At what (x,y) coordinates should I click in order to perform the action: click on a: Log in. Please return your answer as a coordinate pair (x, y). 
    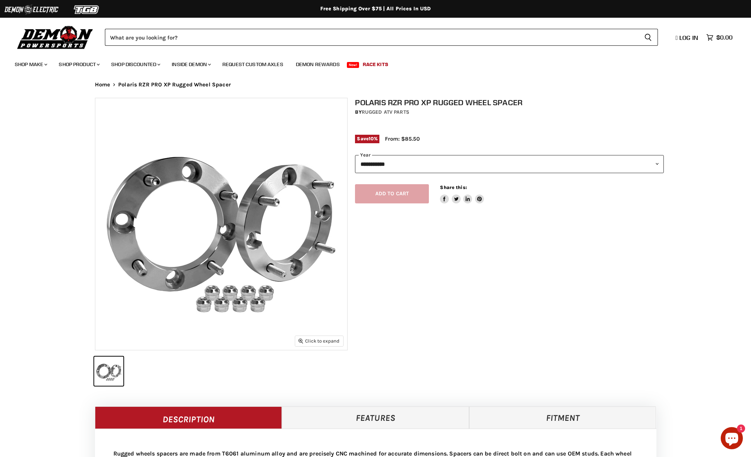
    Looking at the image, I should click on (687, 38).